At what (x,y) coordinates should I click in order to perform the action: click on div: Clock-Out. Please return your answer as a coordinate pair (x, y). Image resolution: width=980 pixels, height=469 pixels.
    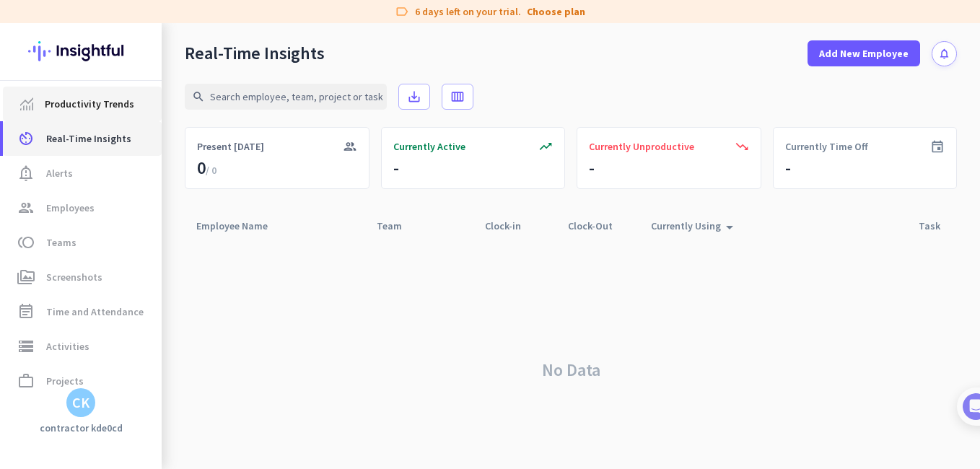
    Looking at the image, I should click on (599, 226).